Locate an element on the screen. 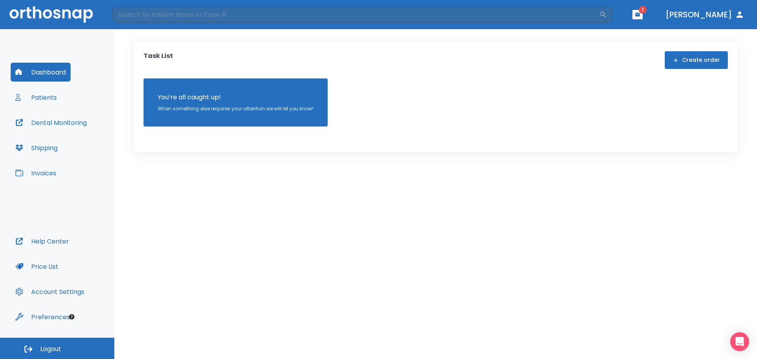  button: Patients is located at coordinates (36, 97).